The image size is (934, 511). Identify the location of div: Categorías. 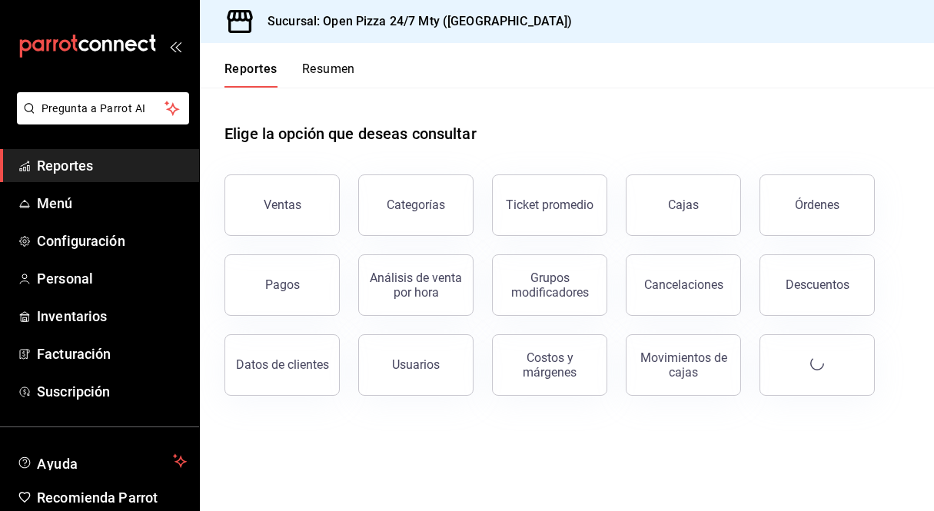
(416, 205).